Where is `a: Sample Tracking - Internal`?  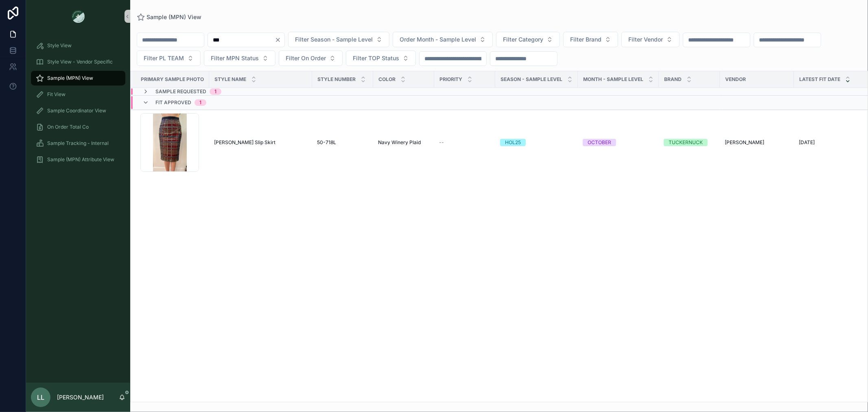 a: Sample Tracking - Internal is located at coordinates (78, 143).